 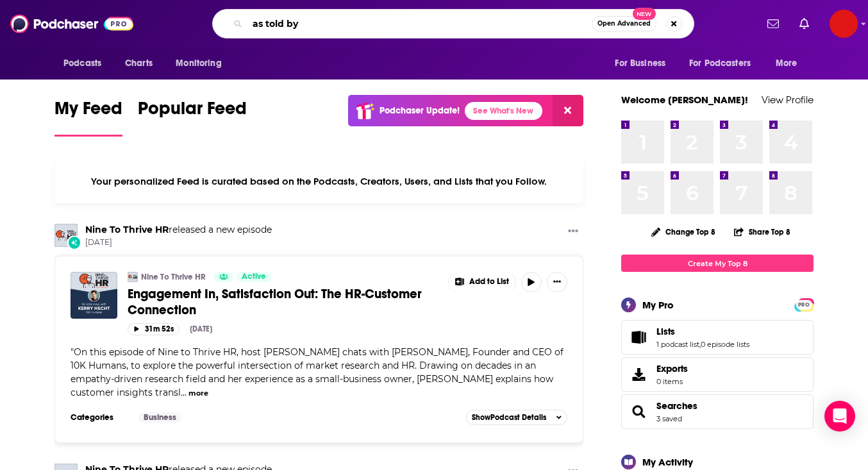 I want to click on h3: Categories, so click(x=99, y=417).